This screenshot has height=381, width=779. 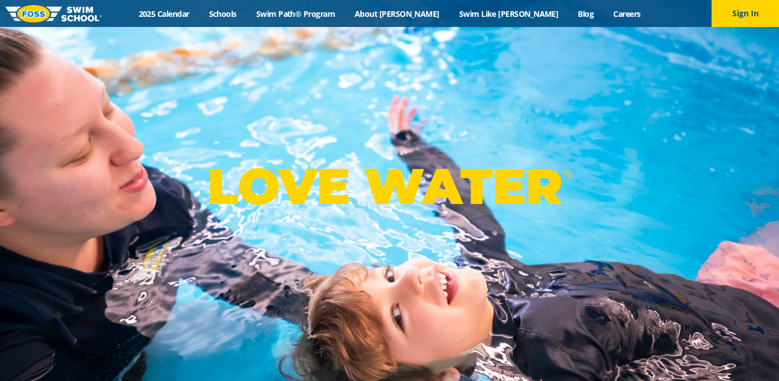 What do you see at coordinates (53, 13) in the screenshot?
I see `img: FOSS Swim School Logo` at bounding box center [53, 13].